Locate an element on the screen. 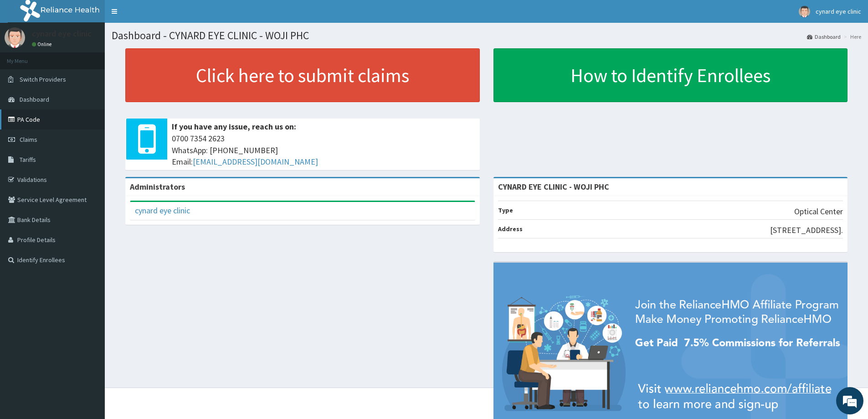 The width and height of the screenshot is (868, 419). a: Dashboard is located at coordinates (824, 37).